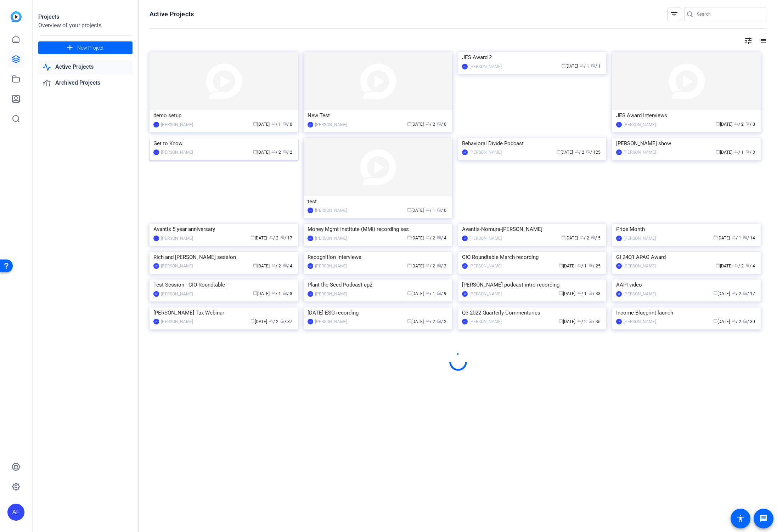 This screenshot has height=532, width=777. What do you see at coordinates (224, 116) in the screenshot?
I see `div: demo setup` at bounding box center [224, 116].